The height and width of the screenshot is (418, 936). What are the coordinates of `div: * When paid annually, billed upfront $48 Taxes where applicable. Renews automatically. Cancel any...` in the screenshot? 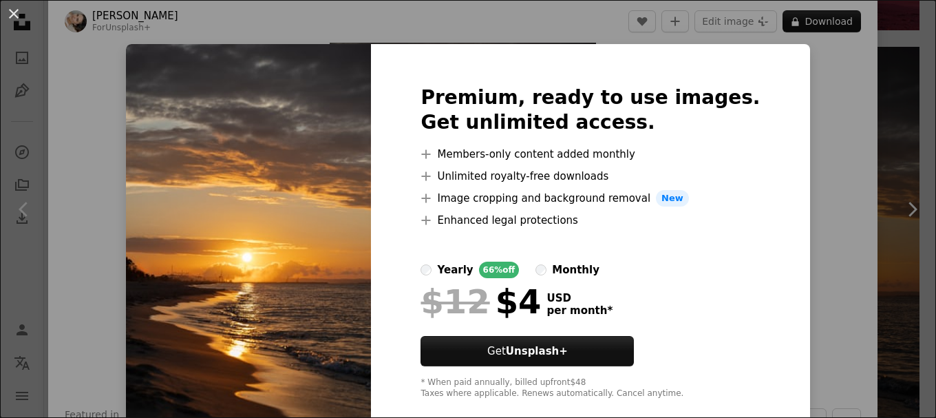 It's located at (590, 388).